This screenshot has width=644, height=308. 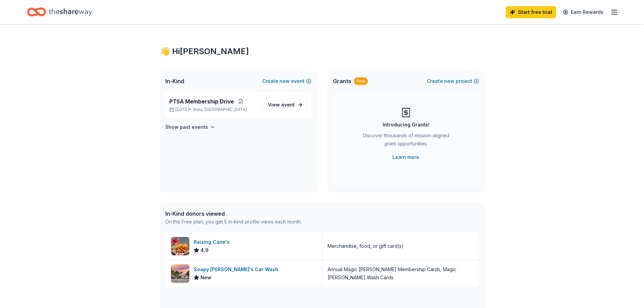 I want to click on div: Introducing Grants!, so click(x=406, y=125).